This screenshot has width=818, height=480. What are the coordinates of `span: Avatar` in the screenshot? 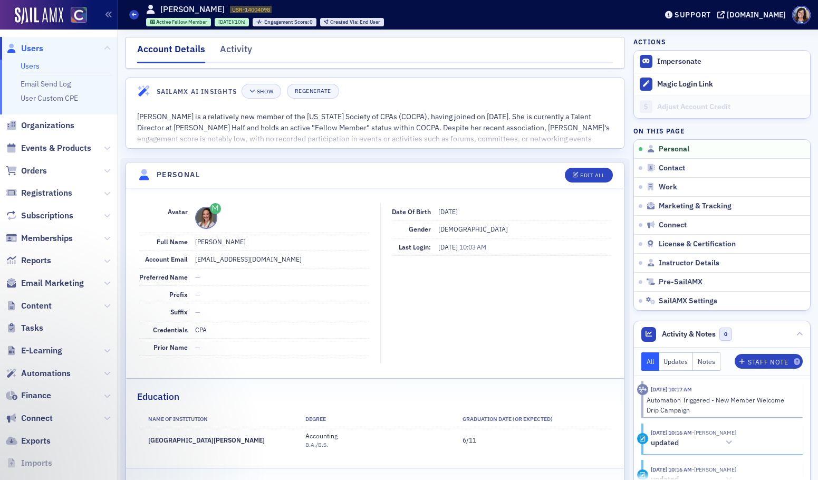 It's located at (178, 212).